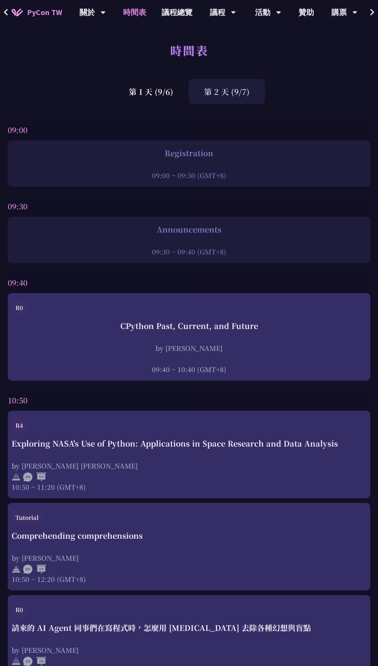  Describe the element at coordinates (189, 283) in the screenshot. I see `div: 09:40` at that location.